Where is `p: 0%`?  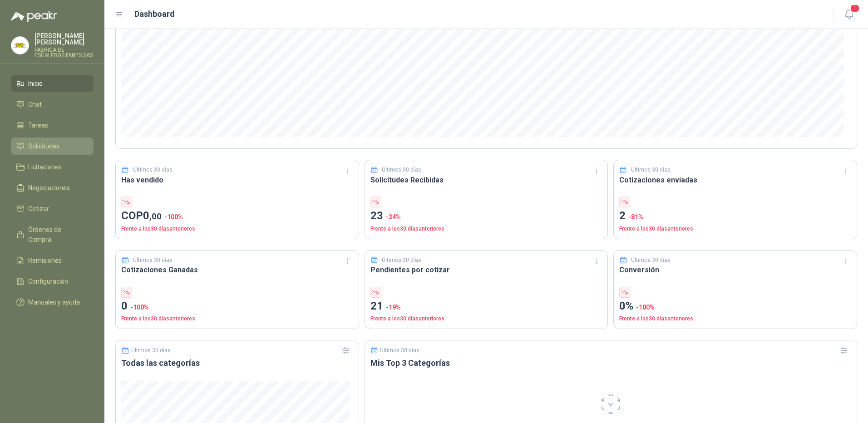
p: 0% is located at coordinates (735, 306).